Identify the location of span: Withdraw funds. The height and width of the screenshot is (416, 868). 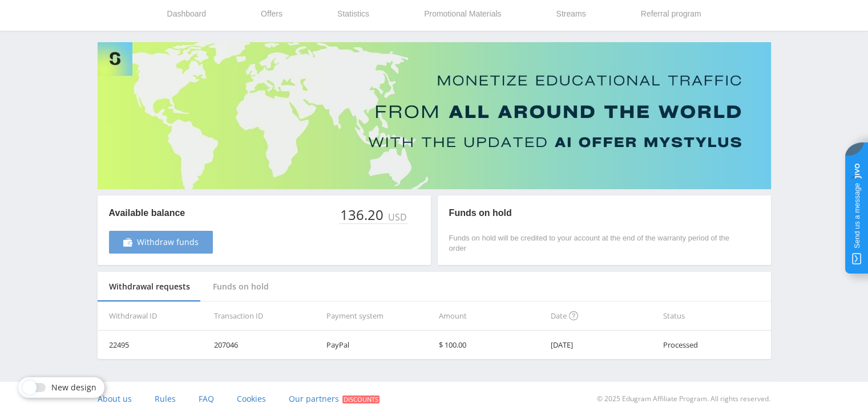
(168, 242).